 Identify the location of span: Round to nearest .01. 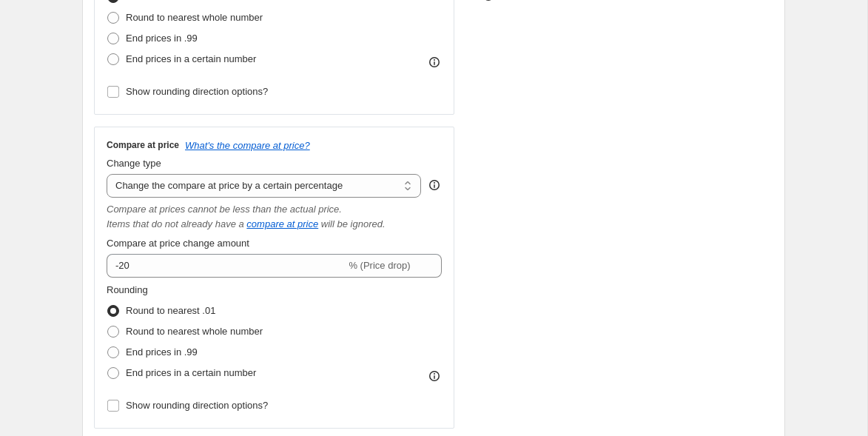
(170, 310).